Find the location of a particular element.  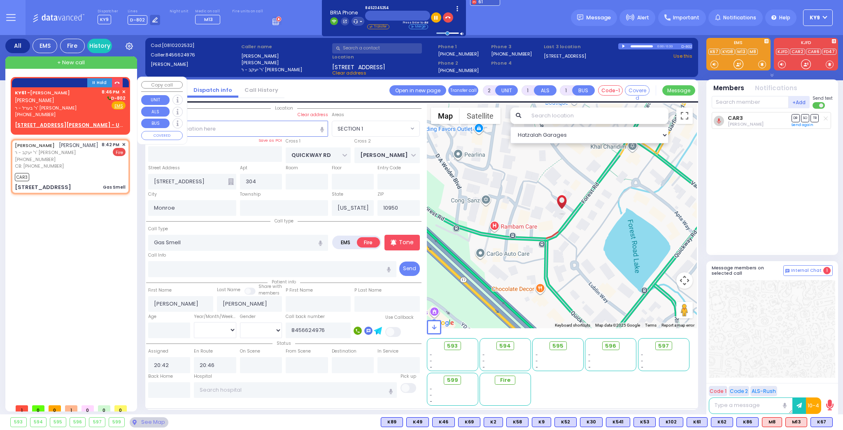

label: Lines is located at coordinates (144, 12).